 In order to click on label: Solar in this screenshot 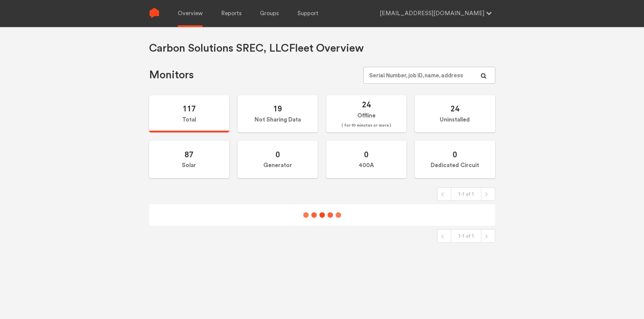, I will do `click(189, 160)`.